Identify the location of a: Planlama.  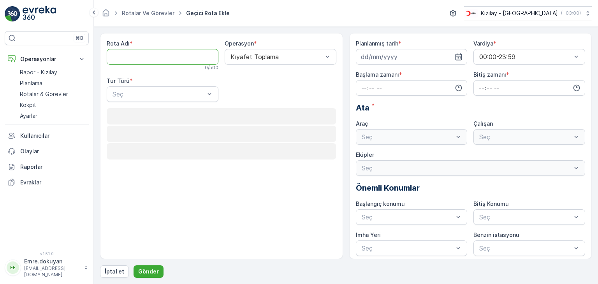
(53, 83).